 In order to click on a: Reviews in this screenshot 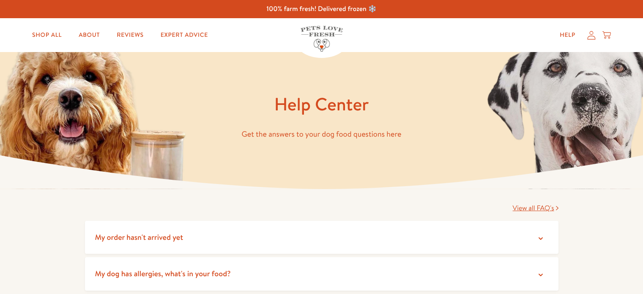, I will do `click(130, 35)`.